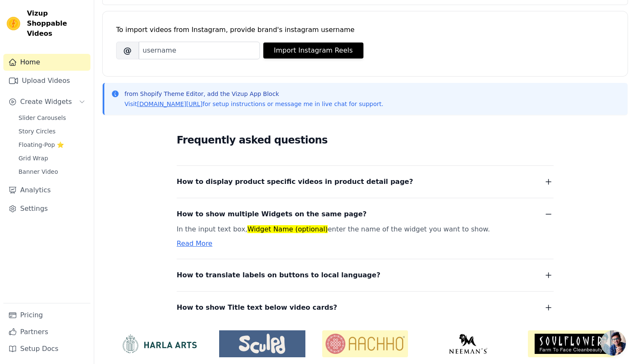  Describe the element at coordinates (39, 171) in the screenshot. I see `span: Banner Video` at that location.